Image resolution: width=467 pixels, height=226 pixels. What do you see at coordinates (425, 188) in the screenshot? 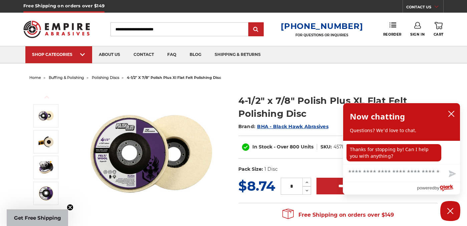
I see `span: powered` at bounding box center [425, 188].